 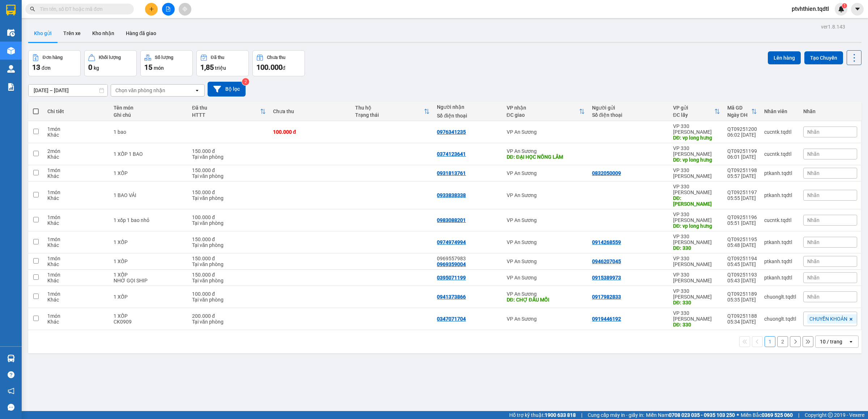 I want to click on div: 0395071199, so click(x=452, y=278).